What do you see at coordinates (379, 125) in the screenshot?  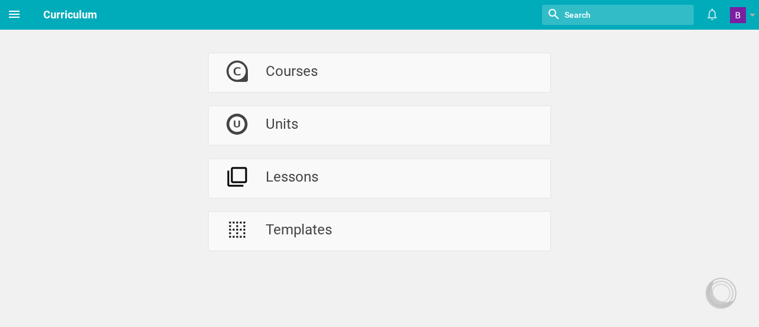 I see `a: Units` at bounding box center [379, 125].